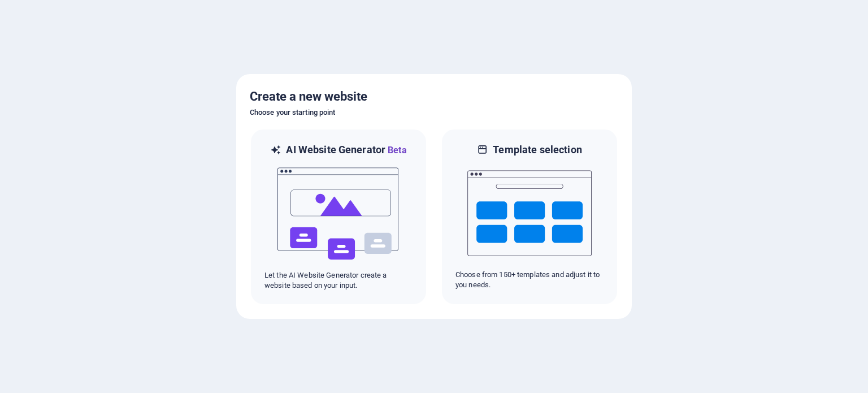 This screenshot has width=868, height=393. I want to click on h6: Choose your starting point, so click(434, 112).